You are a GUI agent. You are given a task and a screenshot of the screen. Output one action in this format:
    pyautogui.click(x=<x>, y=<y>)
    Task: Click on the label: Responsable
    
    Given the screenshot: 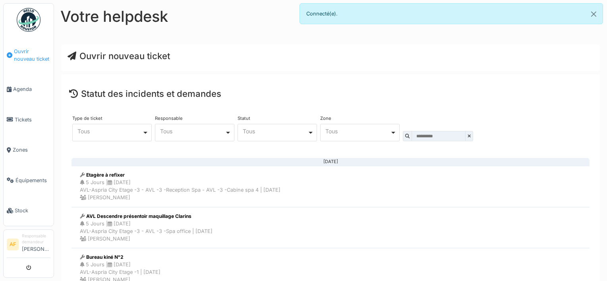 What is the action you would take?
    pyautogui.click(x=169, y=118)
    